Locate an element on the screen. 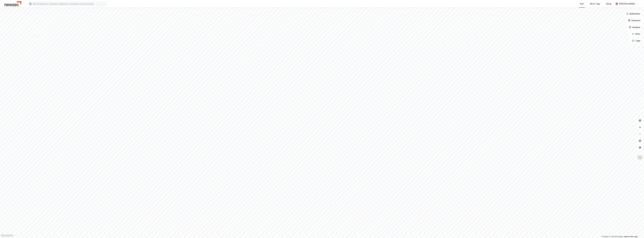  img: Z is located at coordinates (640, 157).